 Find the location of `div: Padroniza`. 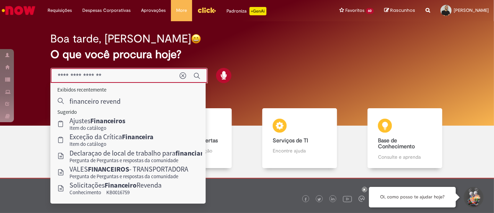

div: Padroniza is located at coordinates (246, 11).